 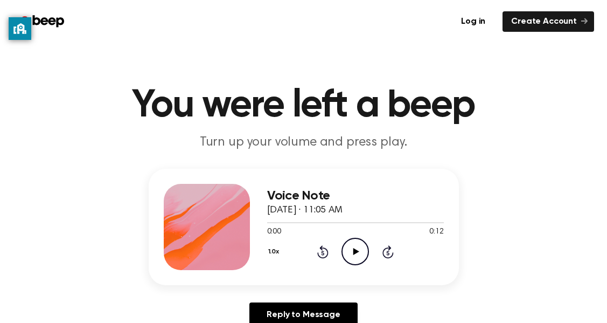 What do you see at coordinates (355, 195) in the screenshot?
I see `h3: Voice Note` at bounding box center [355, 195].